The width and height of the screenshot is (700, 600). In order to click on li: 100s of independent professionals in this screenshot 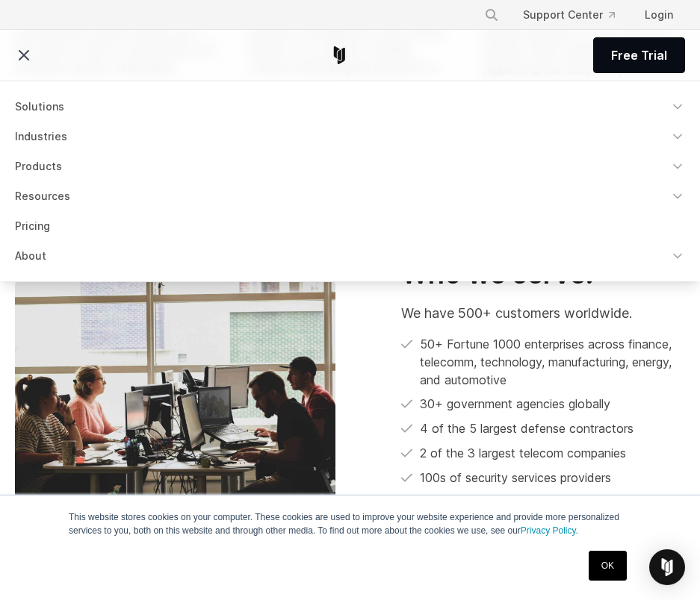, I will do `click(543, 502)`.